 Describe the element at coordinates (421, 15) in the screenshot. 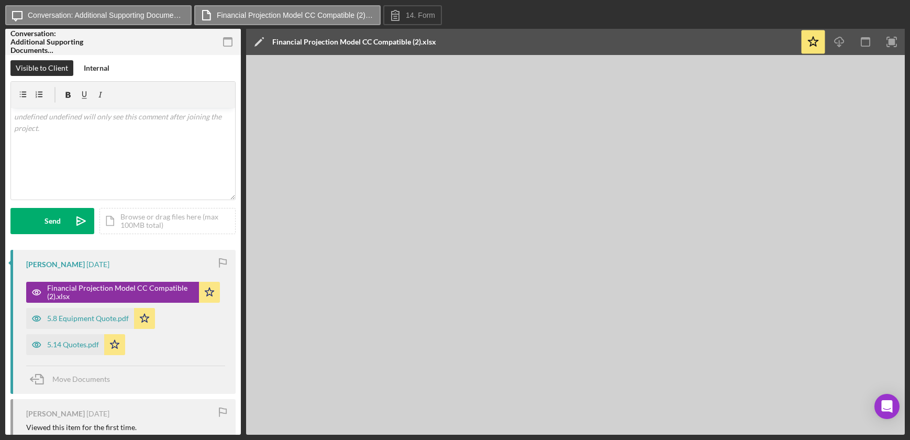

I see `label: 14. Form` at that location.